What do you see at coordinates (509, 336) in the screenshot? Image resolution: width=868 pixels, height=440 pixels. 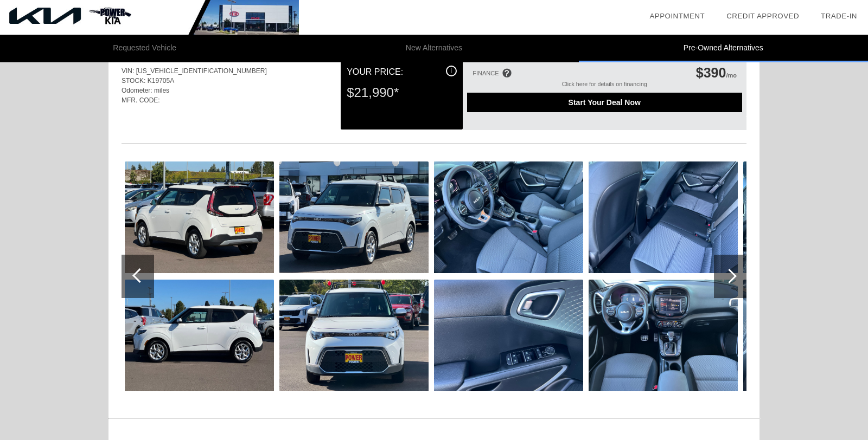 I see `img: b3f880b75d7c4c83bc2b1f1e422bdba4.jpg` at bounding box center [509, 336].